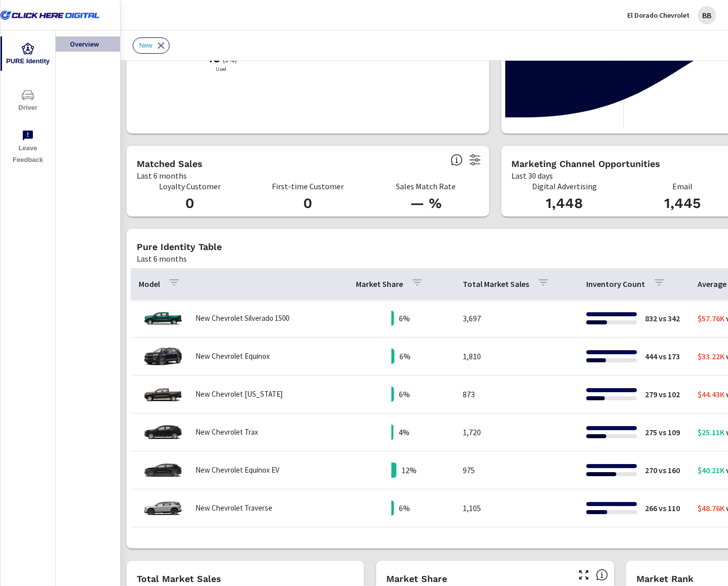 This screenshot has width=728, height=586. Describe the element at coordinates (190, 186) in the screenshot. I see `p: Loyalty Customer` at that location.